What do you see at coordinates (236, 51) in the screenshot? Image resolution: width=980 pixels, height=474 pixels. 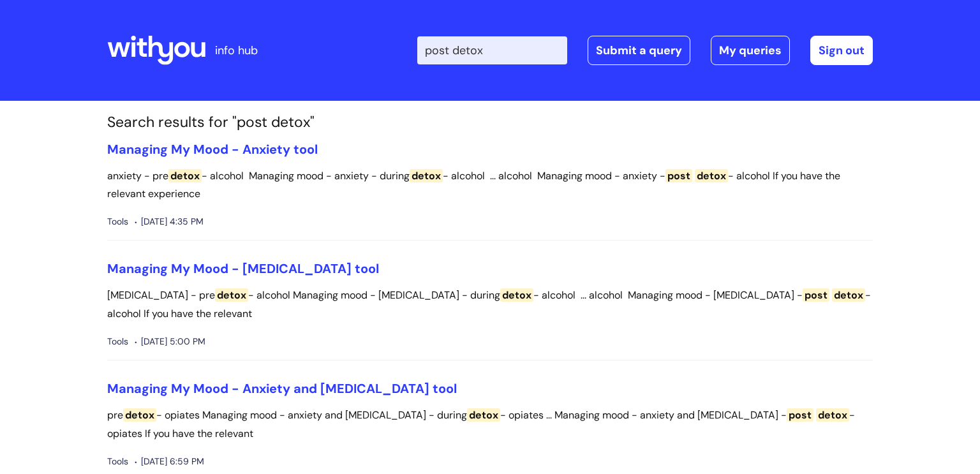 I see `p: info hub` at bounding box center [236, 51].